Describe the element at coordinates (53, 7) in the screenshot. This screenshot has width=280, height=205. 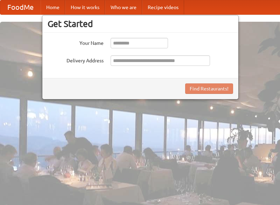
I see `a: Home` at that location.